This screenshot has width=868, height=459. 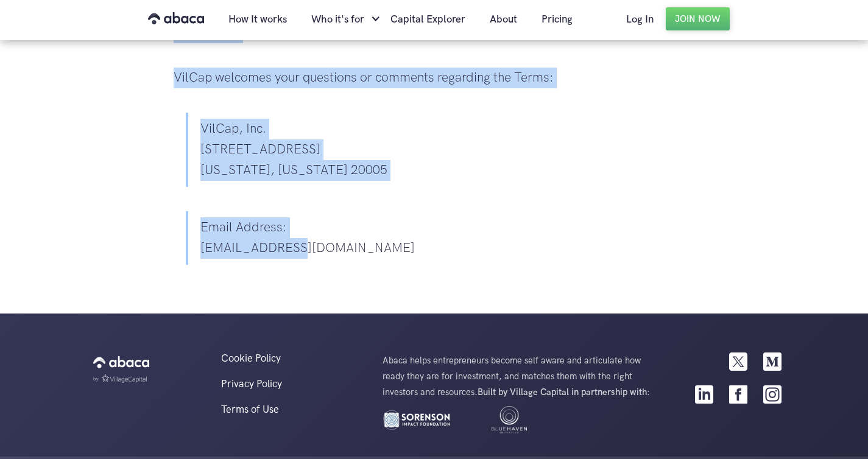 What do you see at coordinates (289, 359) in the screenshot?
I see `a: Cookie Policy` at bounding box center [289, 359].